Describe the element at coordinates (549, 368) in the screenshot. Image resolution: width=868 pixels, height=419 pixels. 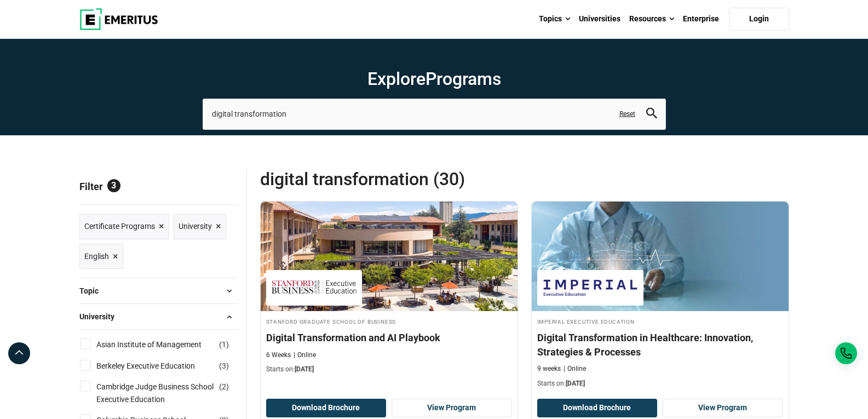
I see `p: 9 weeks` at that location.